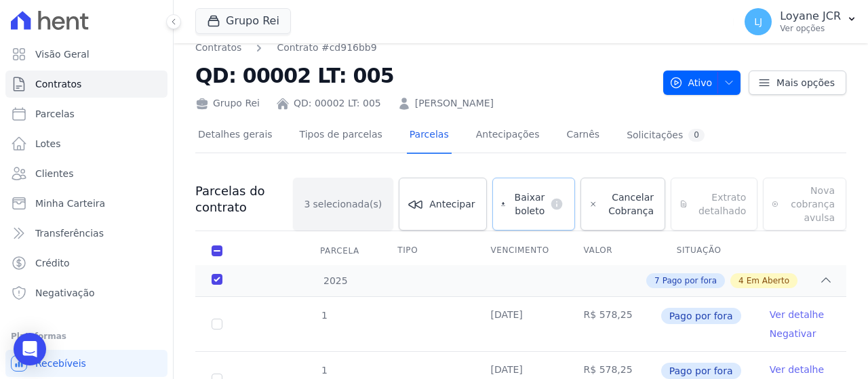 The height and width of the screenshot is (379, 868). I want to click on a: Solicitações0, so click(665, 136).